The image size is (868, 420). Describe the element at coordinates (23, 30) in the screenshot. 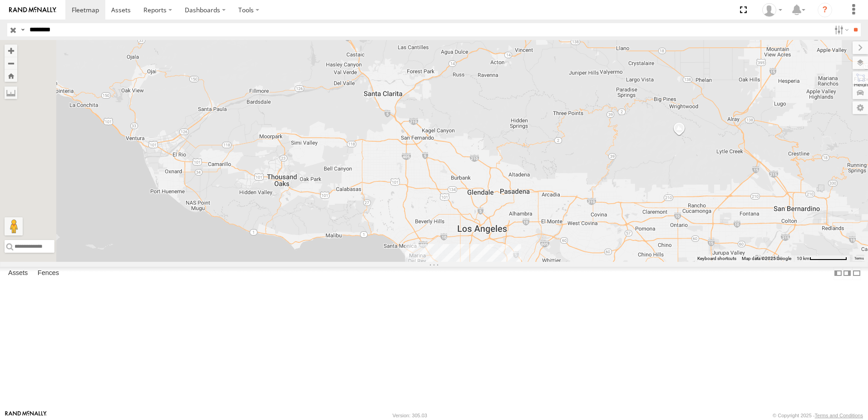

I see `label: Search Query` at that location.